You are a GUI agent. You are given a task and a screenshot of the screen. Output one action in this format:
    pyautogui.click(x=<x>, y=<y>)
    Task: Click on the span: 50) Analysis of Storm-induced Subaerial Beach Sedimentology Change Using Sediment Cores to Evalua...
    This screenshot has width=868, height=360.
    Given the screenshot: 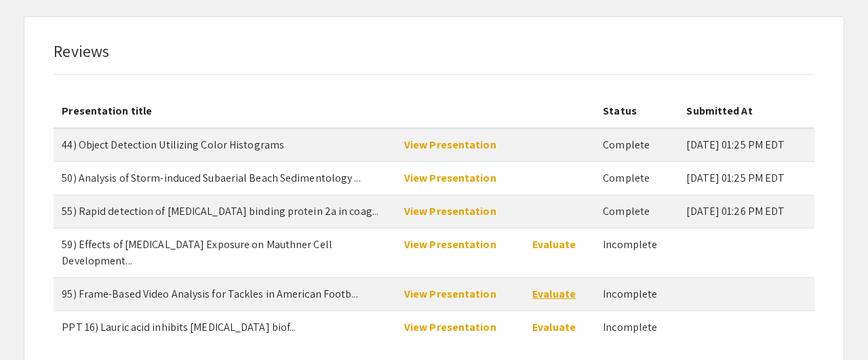 What is the action you would take?
    pyautogui.click(x=211, y=178)
    